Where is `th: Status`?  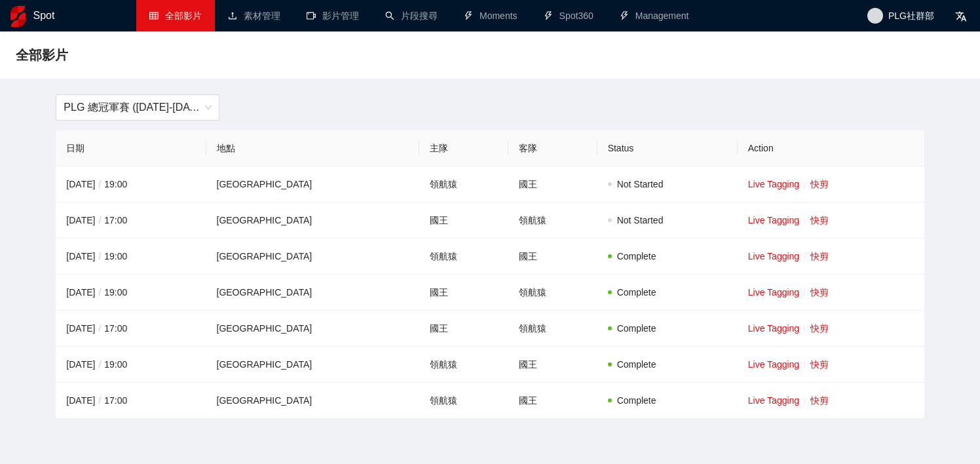
th: Status is located at coordinates (667, 148).